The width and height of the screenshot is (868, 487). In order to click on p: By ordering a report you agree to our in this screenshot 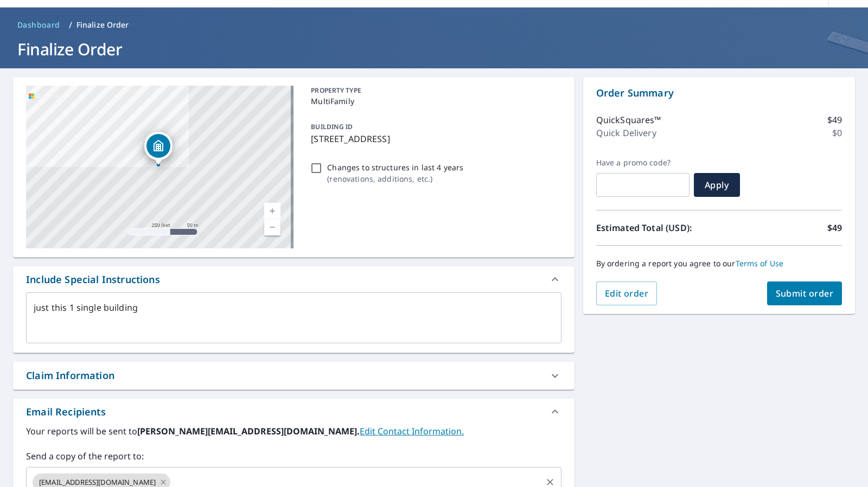, I will do `click(718, 264)`.